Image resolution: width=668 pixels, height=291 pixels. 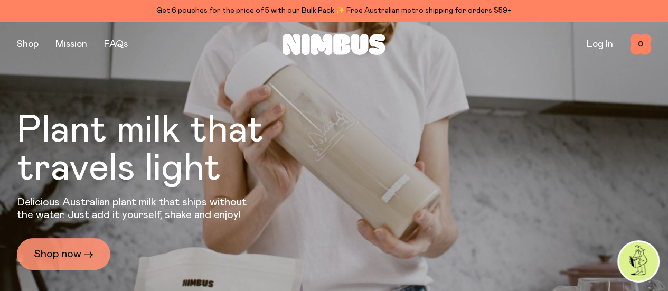 I want to click on p: Delicious Australian plant milk that ships without the water. Just add it yourself, shake and enjoy!, so click(x=135, y=209).